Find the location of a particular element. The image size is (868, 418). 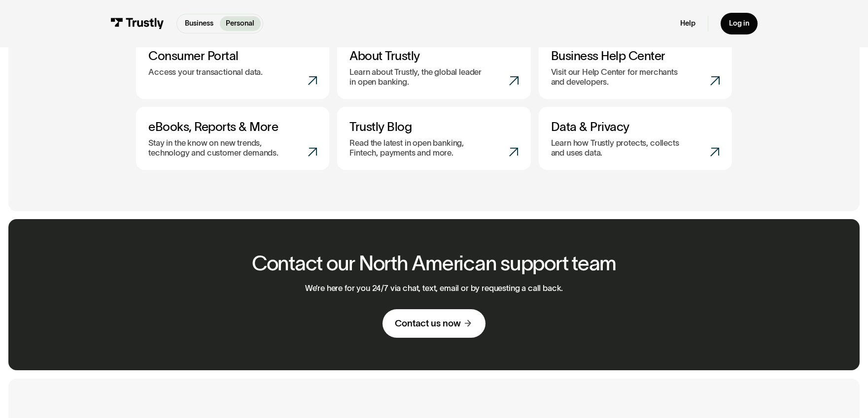

a: Business is located at coordinates (199, 23).